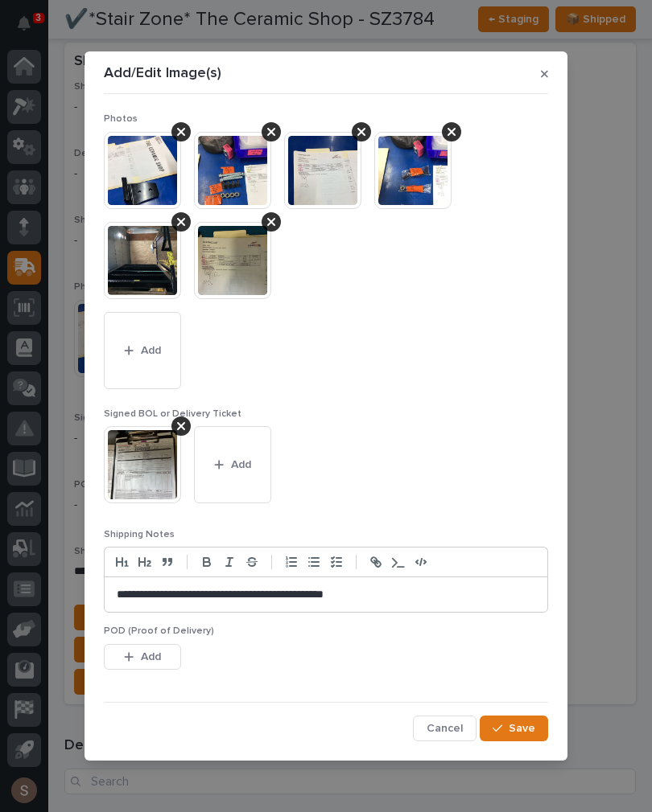  What do you see at coordinates (121, 119) in the screenshot?
I see `span: Photos` at bounding box center [121, 119].